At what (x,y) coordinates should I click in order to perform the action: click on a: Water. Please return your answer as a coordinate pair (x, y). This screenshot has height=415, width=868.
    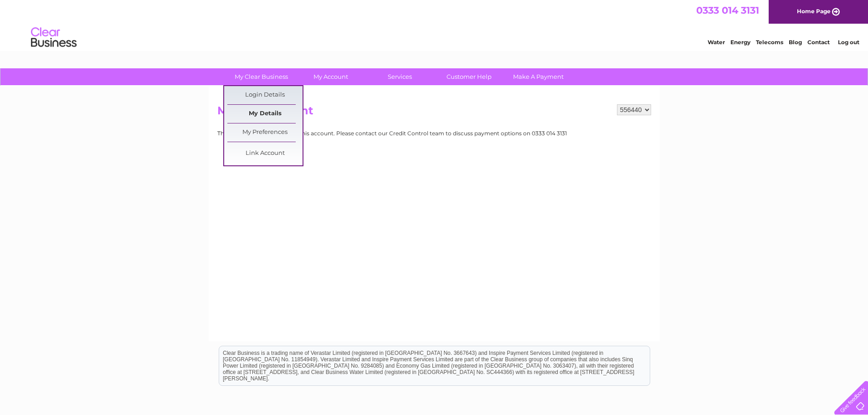
    Looking at the image, I should click on (716, 42).